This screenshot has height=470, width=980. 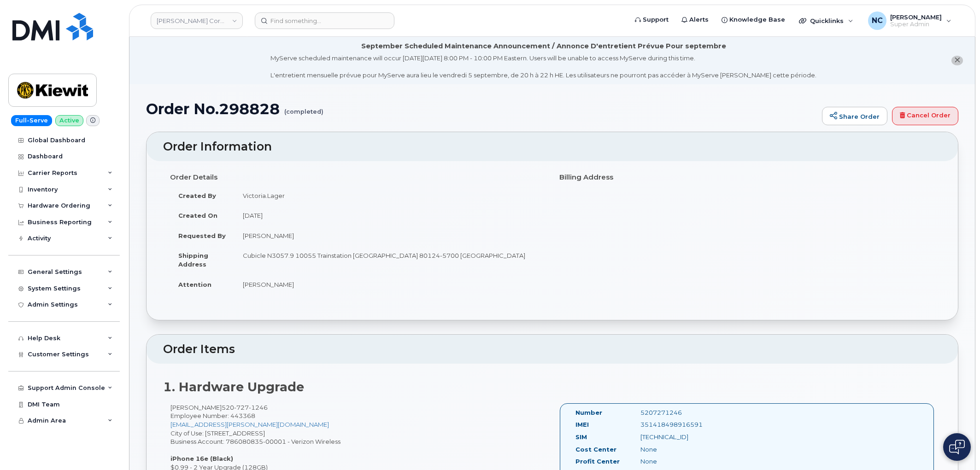 I want to click on label: Profit Center, so click(x=597, y=461).